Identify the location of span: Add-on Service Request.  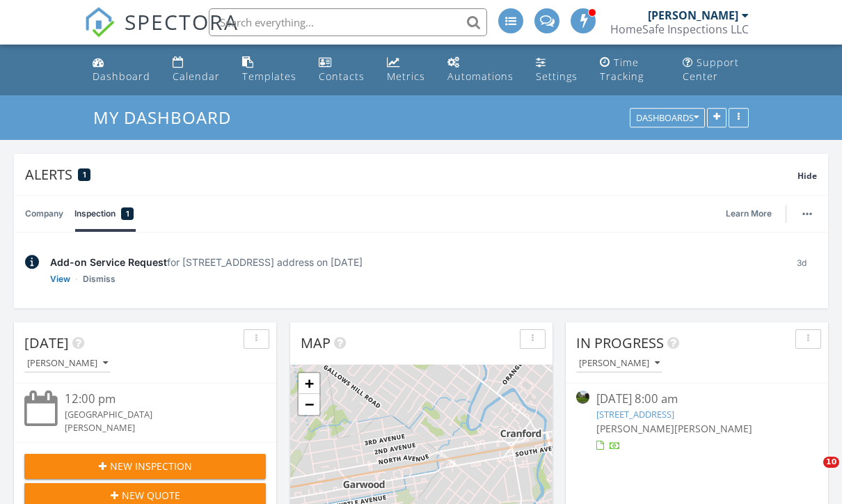
(109, 261).